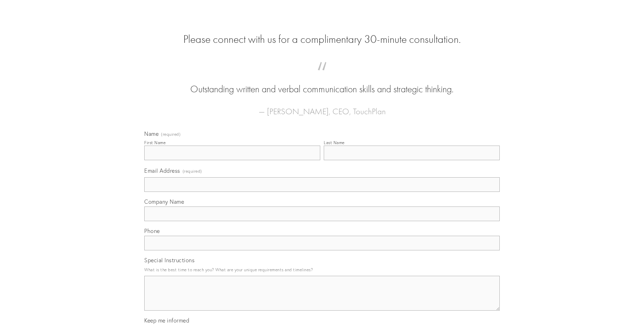 The width and height of the screenshot is (644, 327). Describe the element at coordinates (162, 171) in the screenshot. I see `span: Email Address` at that location.